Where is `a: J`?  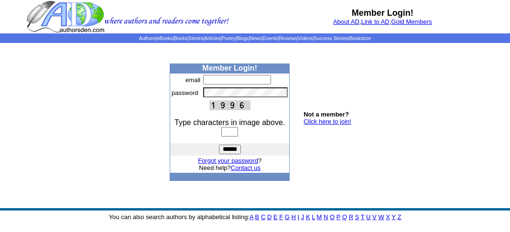
a: J is located at coordinates (303, 217).